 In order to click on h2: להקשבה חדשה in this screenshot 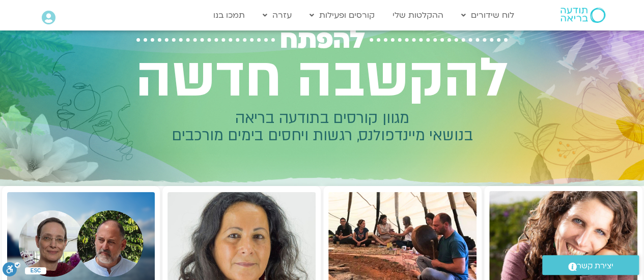, I will do `click(322, 79)`.